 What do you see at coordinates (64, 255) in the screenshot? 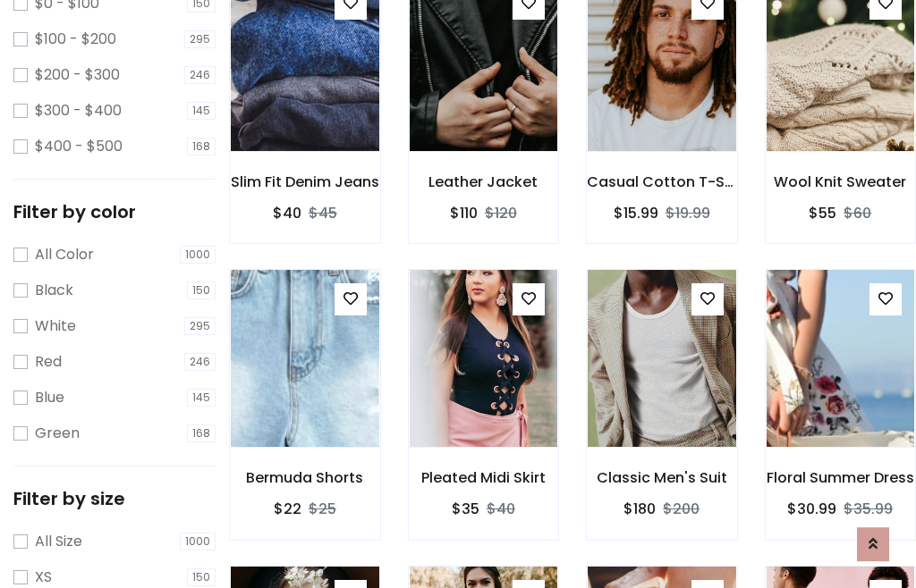
I see `label: All Color` at bounding box center [64, 255].